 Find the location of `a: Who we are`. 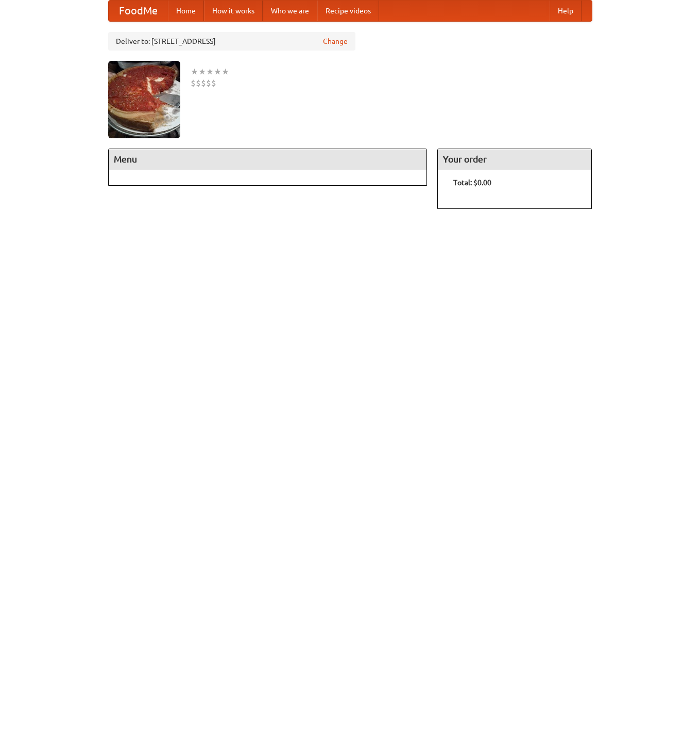

a: Who we are is located at coordinates (291, 11).